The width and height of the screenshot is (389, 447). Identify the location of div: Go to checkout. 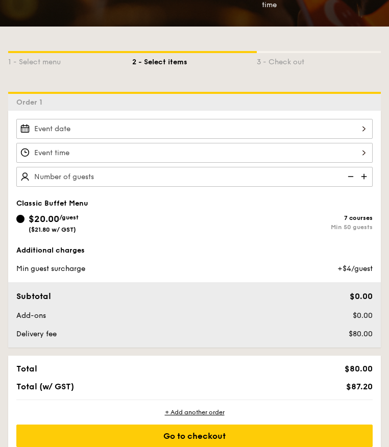
(195, 436).